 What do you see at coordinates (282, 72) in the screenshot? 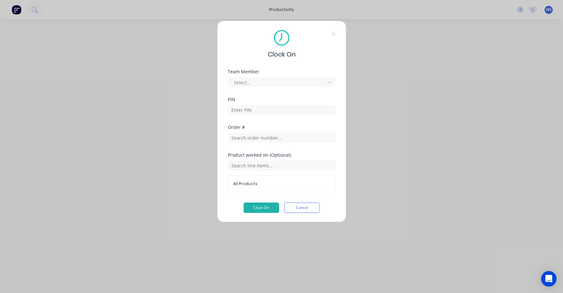
I see `div: Team Member` at bounding box center [282, 72].